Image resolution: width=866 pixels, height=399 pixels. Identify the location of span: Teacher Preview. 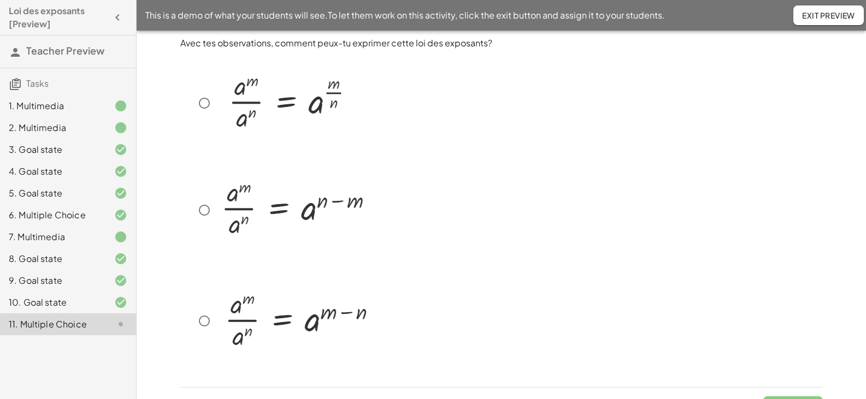
(65, 50).